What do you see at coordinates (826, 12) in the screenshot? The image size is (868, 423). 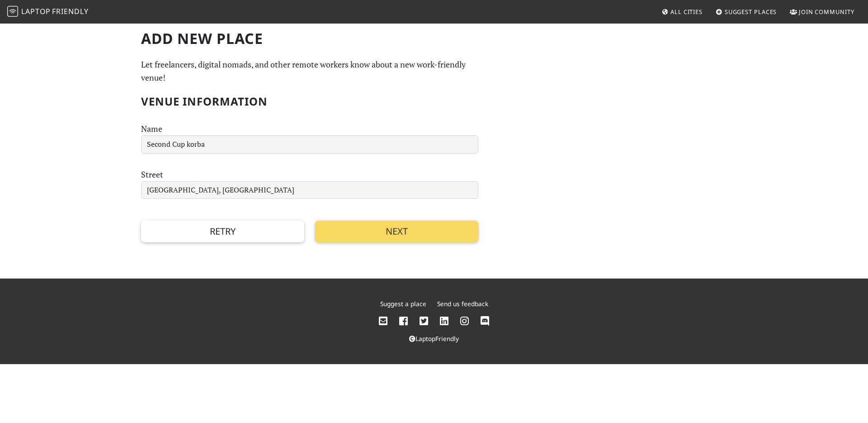 I see `span: Join Community` at bounding box center [826, 12].